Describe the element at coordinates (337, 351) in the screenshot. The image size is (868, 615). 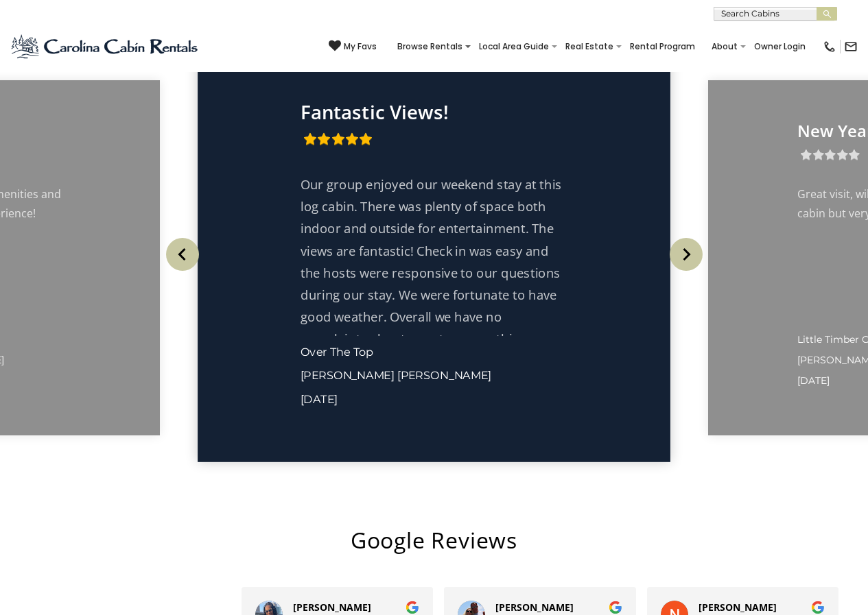
I see `span: Over The Top` at that location.